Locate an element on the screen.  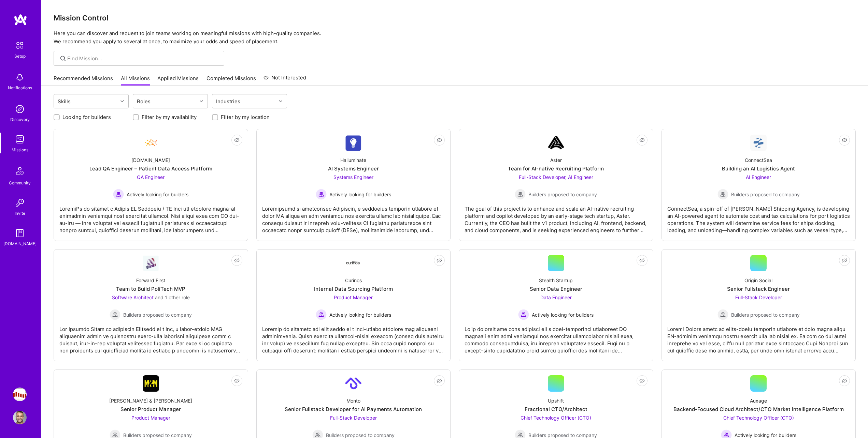
label: Looking for builders is located at coordinates (87, 117).